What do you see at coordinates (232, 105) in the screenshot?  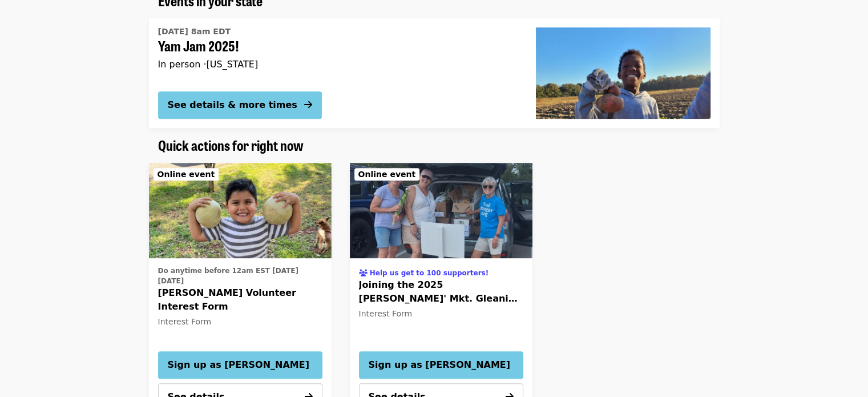 I see `div: See details & more times` at bounding box center [232, 105].